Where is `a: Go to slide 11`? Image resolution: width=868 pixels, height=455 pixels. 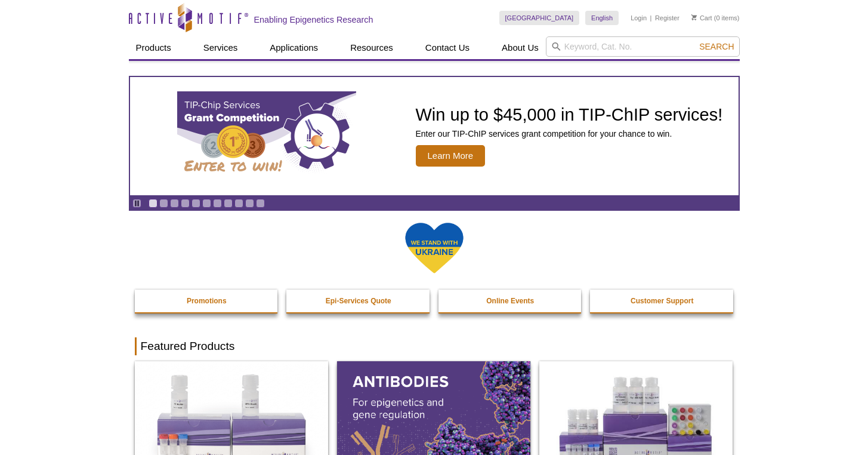
a: Go to slide 11 is located at coordinates (260, 203).